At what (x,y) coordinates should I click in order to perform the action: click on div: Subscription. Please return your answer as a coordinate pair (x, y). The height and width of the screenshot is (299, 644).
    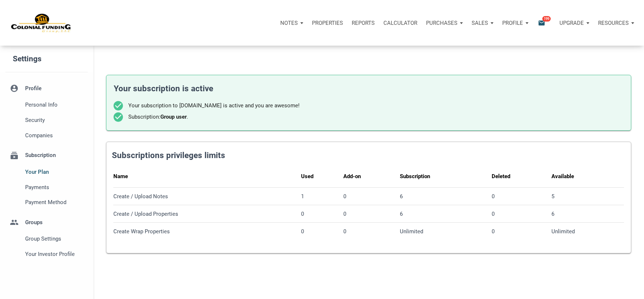
    Looking at the image, I should click on (414, 176).